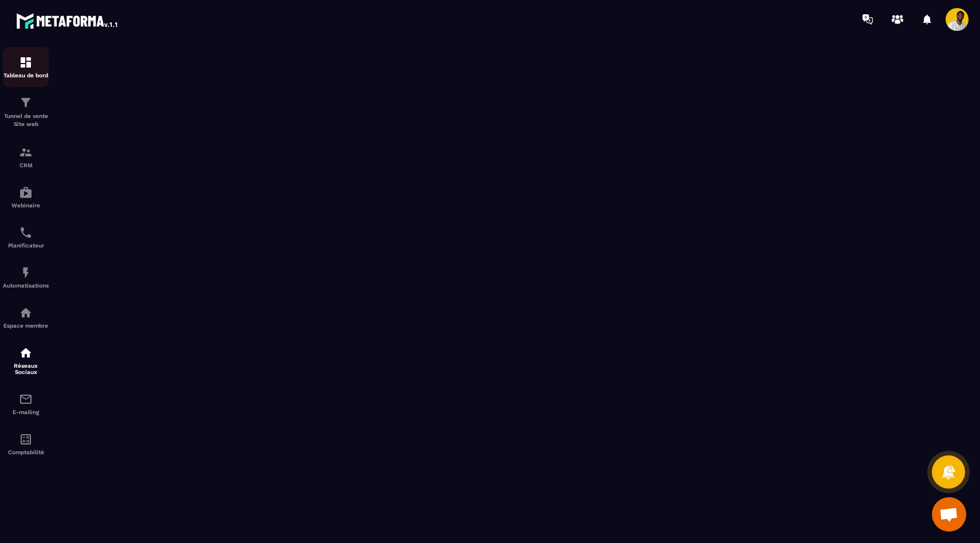  Describe the element at coordinates (26, 232) in the screenshot. I see `img: scheduler` at that location.